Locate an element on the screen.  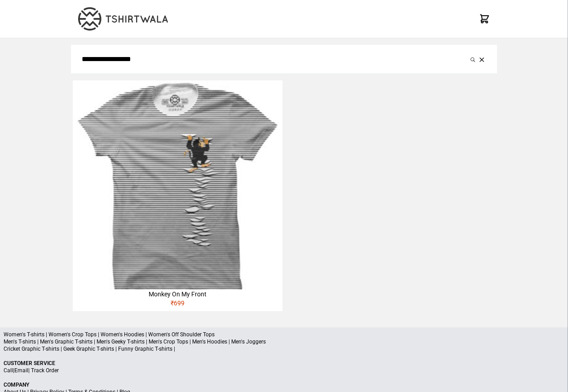
a: Call is located at coordinates (8, 371).